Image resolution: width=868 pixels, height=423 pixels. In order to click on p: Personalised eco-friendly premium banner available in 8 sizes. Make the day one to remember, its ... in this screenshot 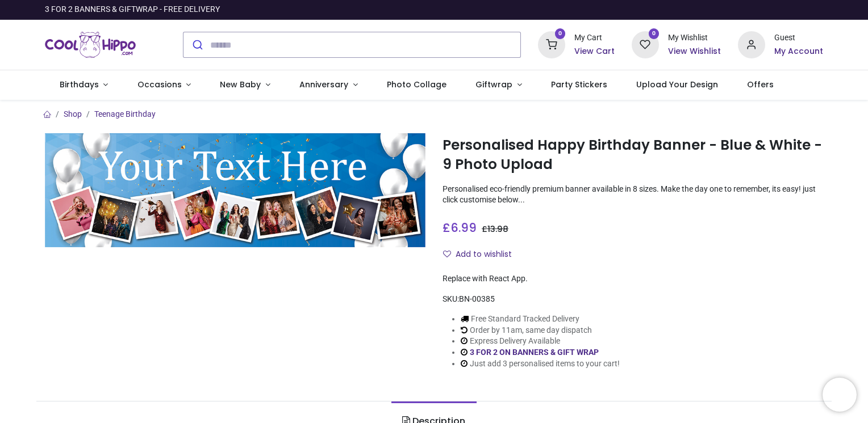, I will do `click(633, 194)`.